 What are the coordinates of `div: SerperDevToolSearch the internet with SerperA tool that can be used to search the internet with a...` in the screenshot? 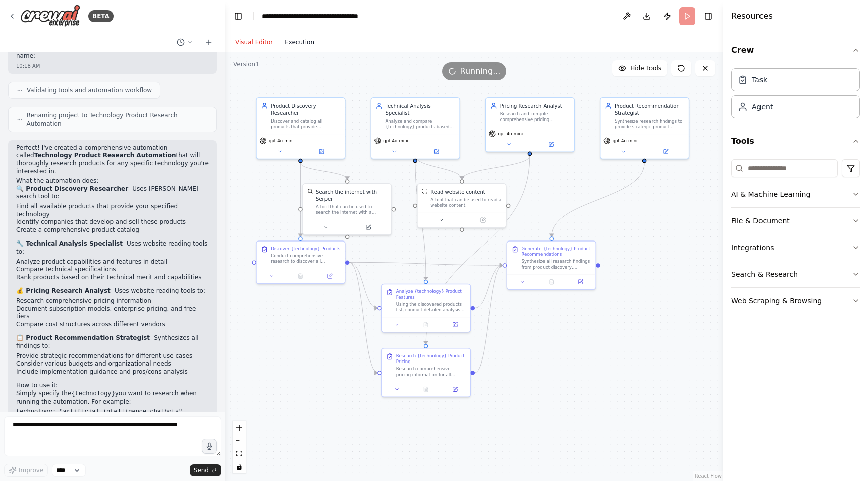 It's located at (347, 209).